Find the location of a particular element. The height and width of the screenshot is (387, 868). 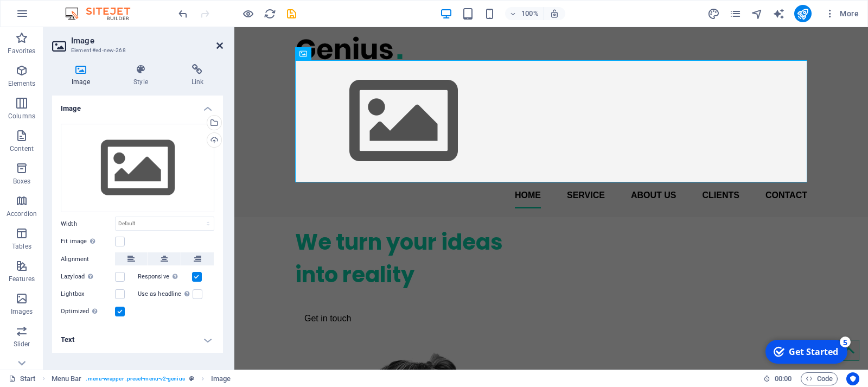

button: 100% is located at coordinates (524, 14).